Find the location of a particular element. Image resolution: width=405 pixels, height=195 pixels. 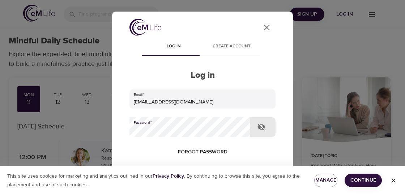

button: close is located at coordinates (267, 27).